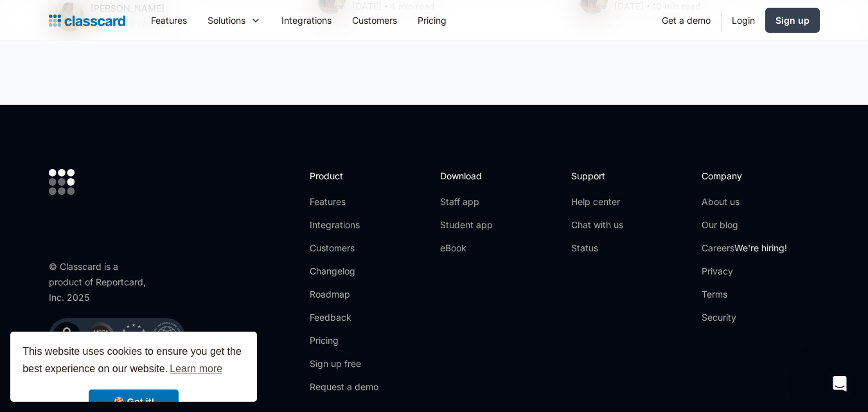 This screenshot has height=412, width=868. What do you see at coordinates (744, 225) in the screenshot?
I see `a: Our blog` at bounding box center [744, 225].